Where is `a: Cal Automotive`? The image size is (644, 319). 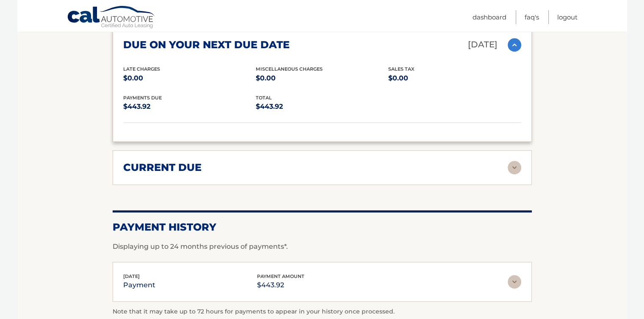
a: Cal Automotive is located at coordinates (112, 18).